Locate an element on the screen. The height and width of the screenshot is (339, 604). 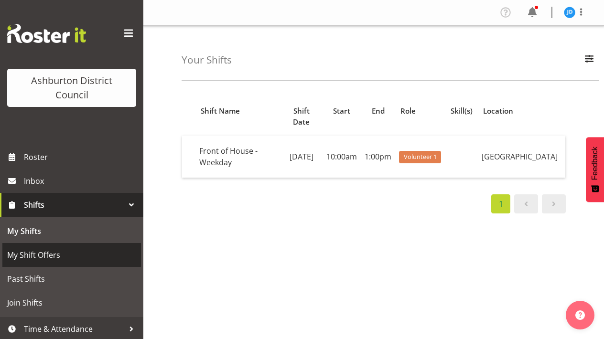
span: Join Shifts is located at coordinates (72, 303).